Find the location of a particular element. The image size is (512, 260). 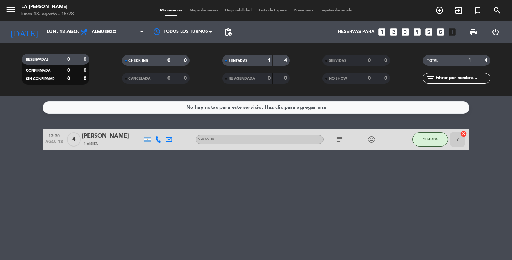

span: Disponibilidad is located at coordinates (238, 10).